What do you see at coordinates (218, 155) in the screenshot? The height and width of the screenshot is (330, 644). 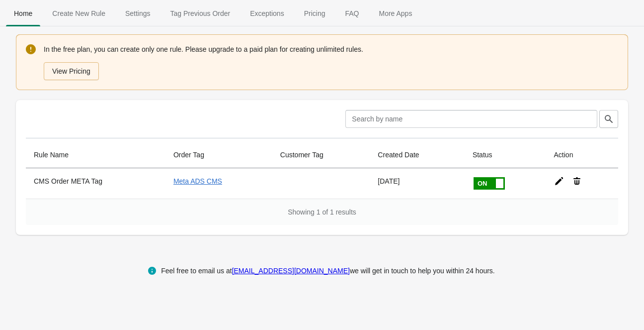 I see `th: Order Tag` at bounding box center [218, 155].